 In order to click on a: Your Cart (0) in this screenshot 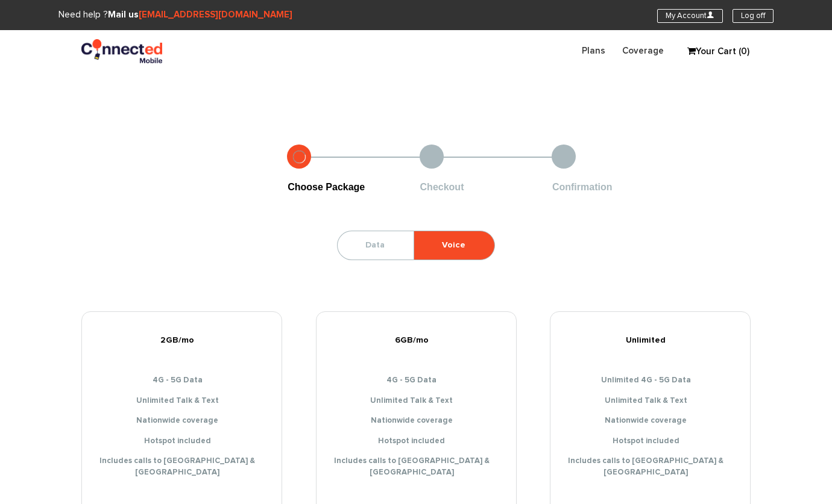, I will do `click(711, 52)`.